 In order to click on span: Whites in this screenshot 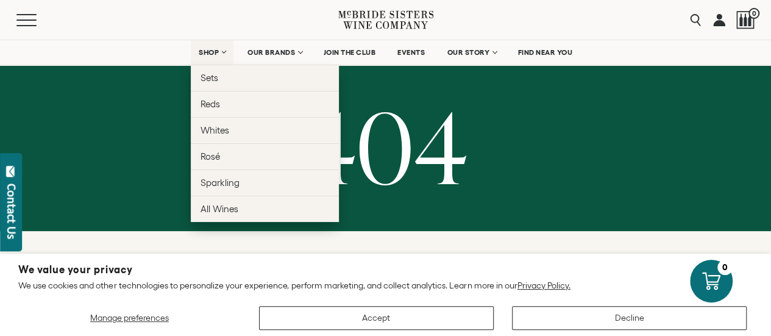, I will do `click(214, 130)`.